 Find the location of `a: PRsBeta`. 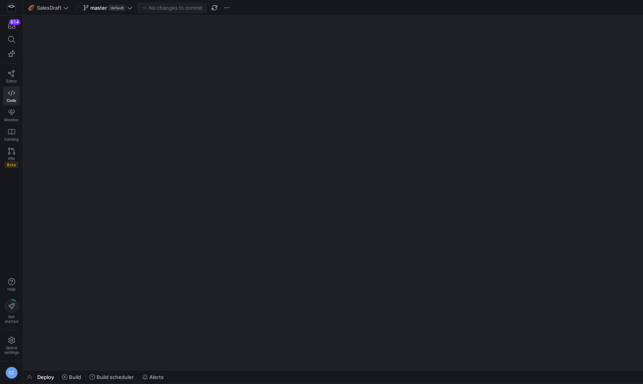

a: PRsBeta is located at coordinates (11, 158).